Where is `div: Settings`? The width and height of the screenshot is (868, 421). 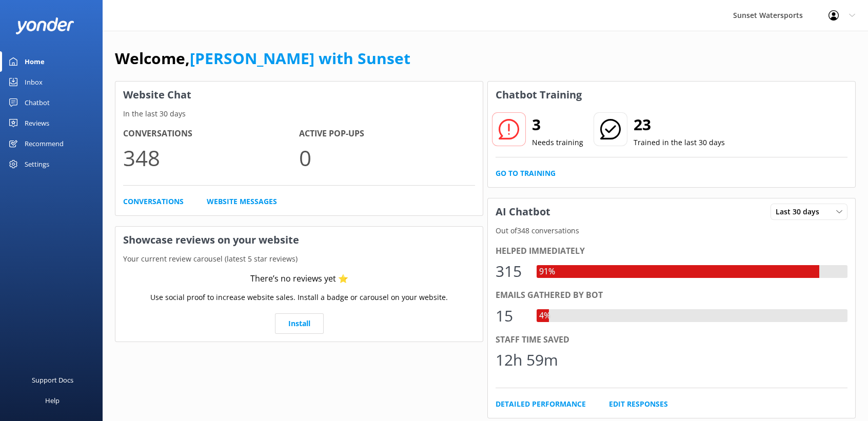 div: Settings is located at coordinates (37, 164).